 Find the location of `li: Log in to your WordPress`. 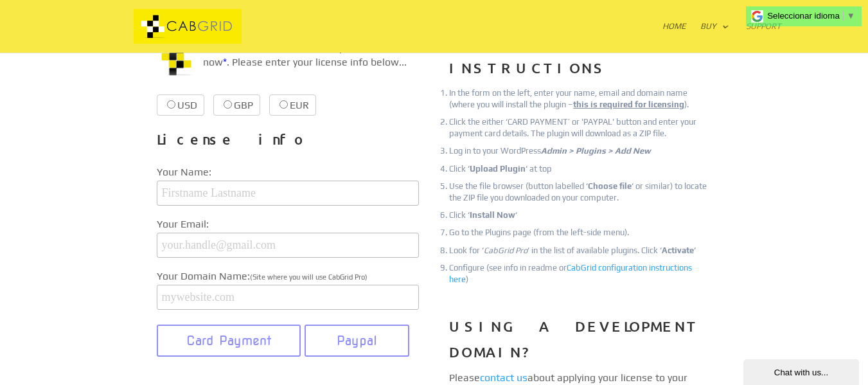

li: Log in to your WordPress is located at coordinates (580, 151).